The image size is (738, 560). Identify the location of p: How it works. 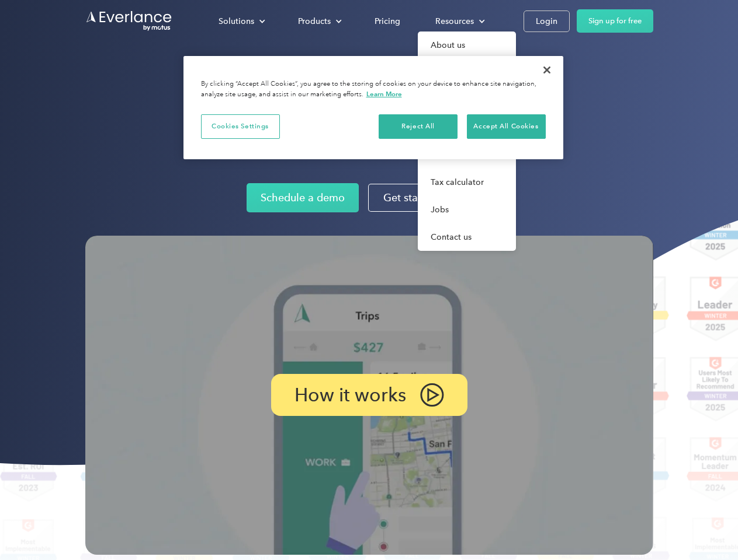
(350, 396).